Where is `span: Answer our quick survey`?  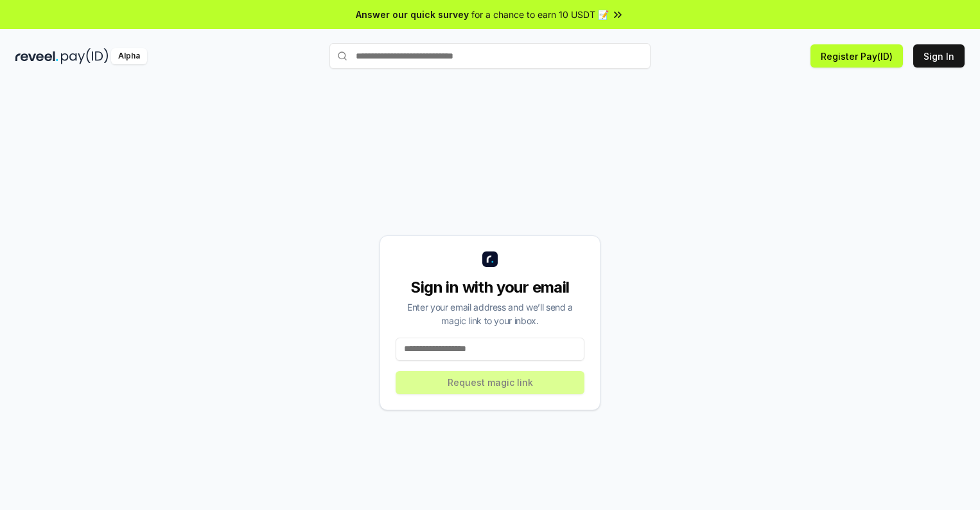 span: Answer our quick survey is located at coordinates (413, 14).